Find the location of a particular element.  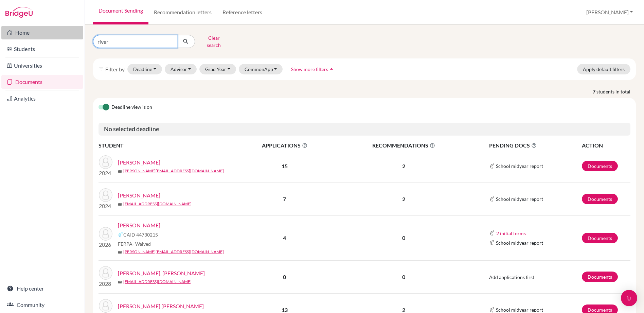

i: arrow_drop_up is located at coordinates (331, 69).